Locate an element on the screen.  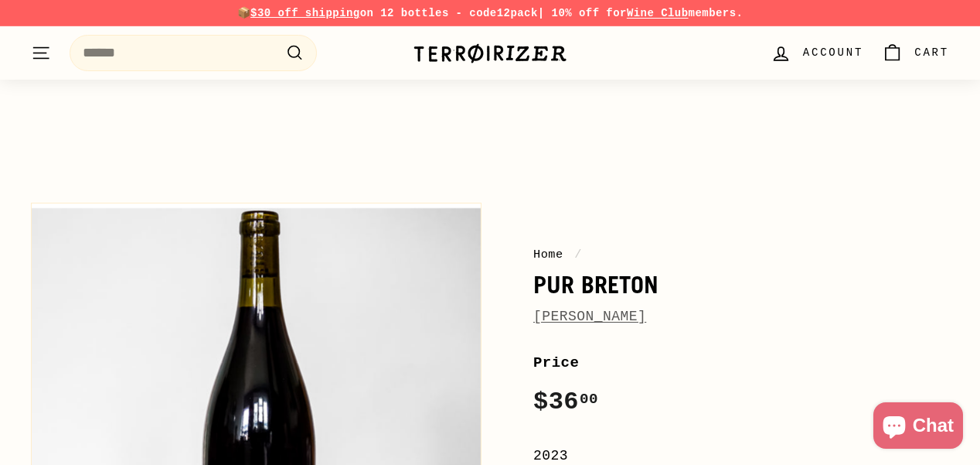
a: Home is located at coordinates (548, 254).